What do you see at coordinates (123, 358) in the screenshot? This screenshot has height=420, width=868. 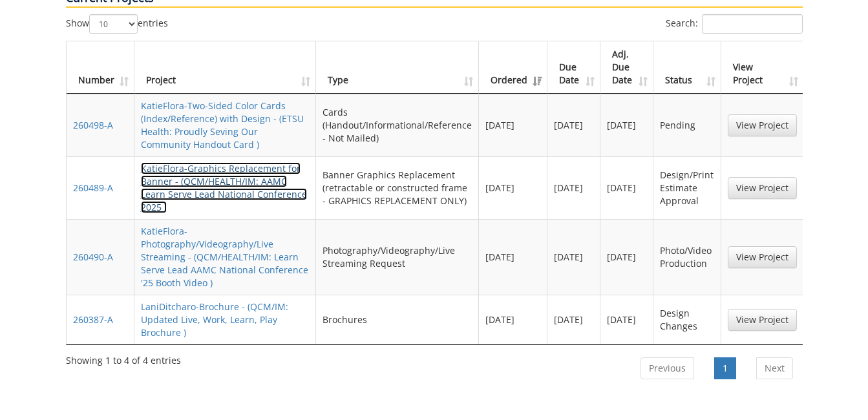 I see `div: Showing 1 to 4 of 4 entries` at bounding box center [123, 358].